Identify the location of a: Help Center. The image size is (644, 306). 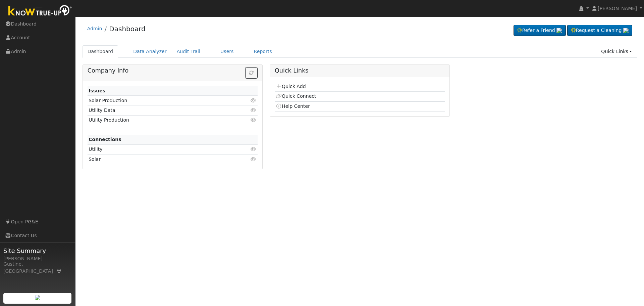
(293, 106).